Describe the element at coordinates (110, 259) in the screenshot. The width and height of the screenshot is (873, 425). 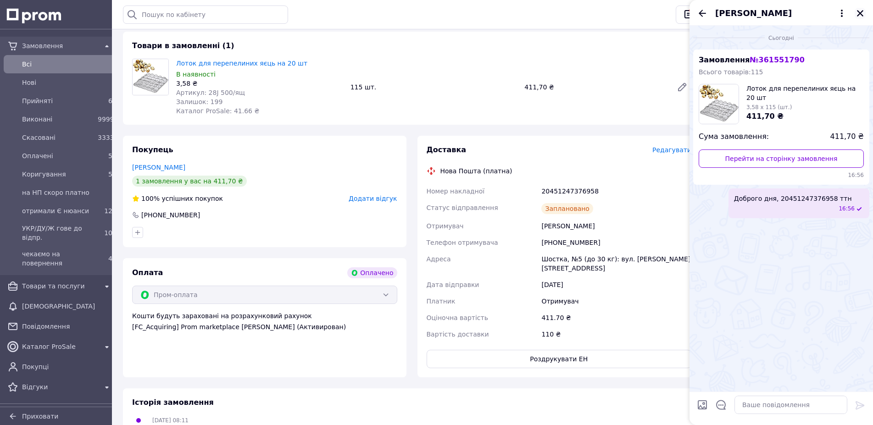
I see `span: 4` at that location.